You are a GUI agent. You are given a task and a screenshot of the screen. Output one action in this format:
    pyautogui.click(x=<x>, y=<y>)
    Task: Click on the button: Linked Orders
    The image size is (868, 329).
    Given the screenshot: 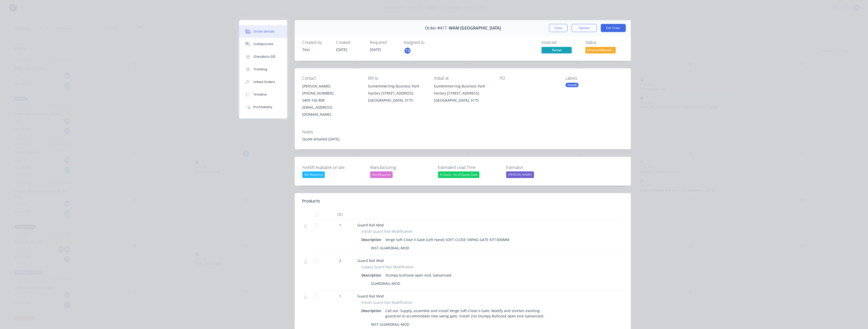 What is the action you would take?
    pyautogui.click(x=263, y=82)
    